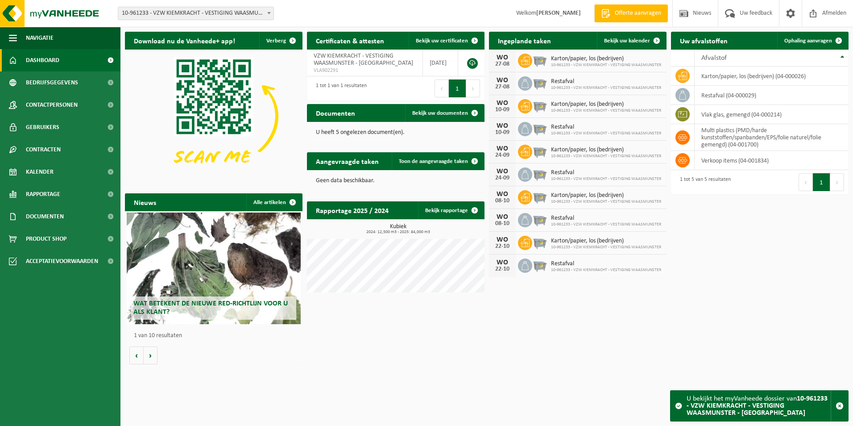  What do you see at coordinates (137, 355) in the screenshot?
I see `button: Vorige` at bounding box center [137, 355].